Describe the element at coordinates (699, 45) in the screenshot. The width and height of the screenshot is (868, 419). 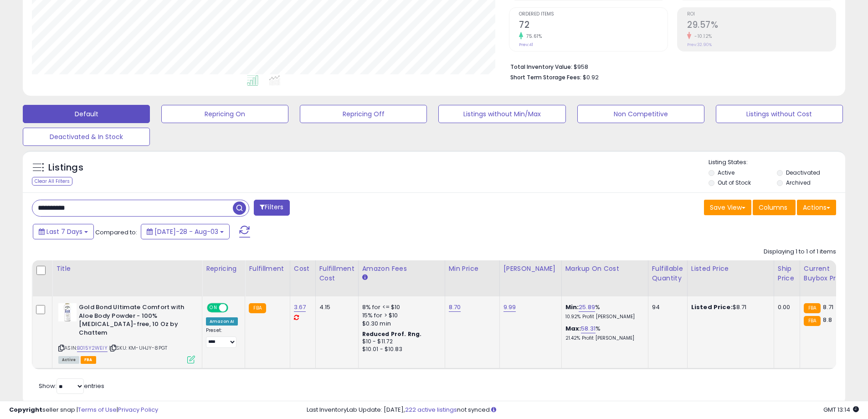
I see `small: Prev: 32.90%` at that location.